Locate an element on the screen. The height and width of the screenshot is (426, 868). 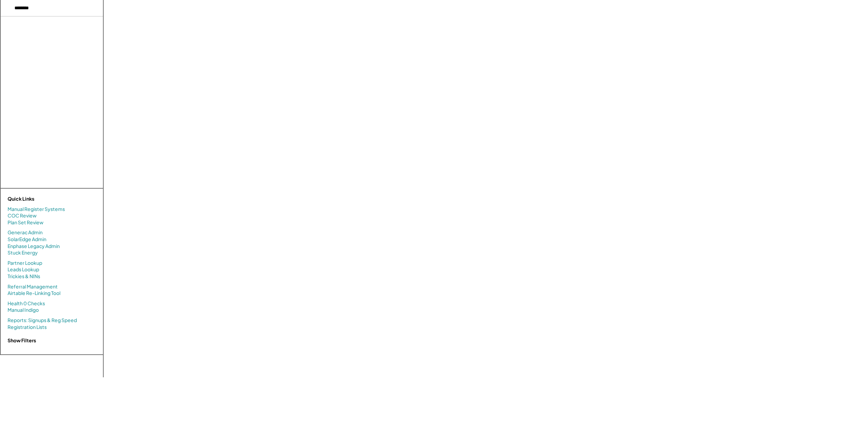
strong: Show Filters is located at coordinates (22, 340).